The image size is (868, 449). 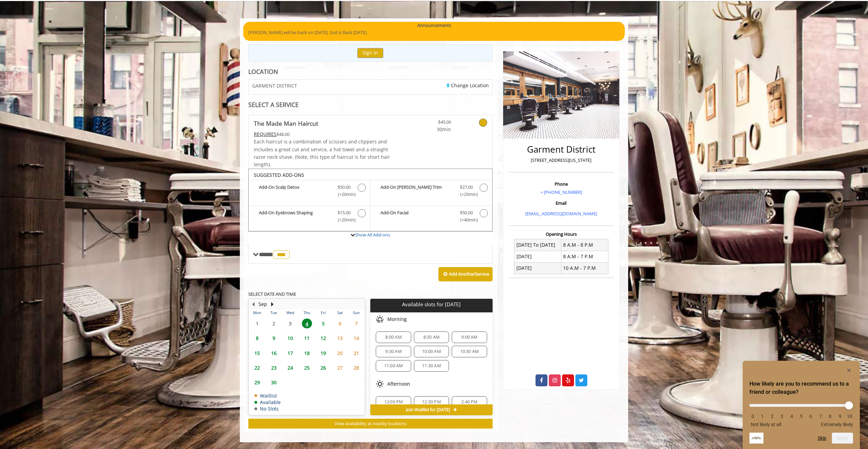 What do you see at coordinates (822, 438) in the screenshot?
I see `button: Skip` at bounding box center [822, 438].